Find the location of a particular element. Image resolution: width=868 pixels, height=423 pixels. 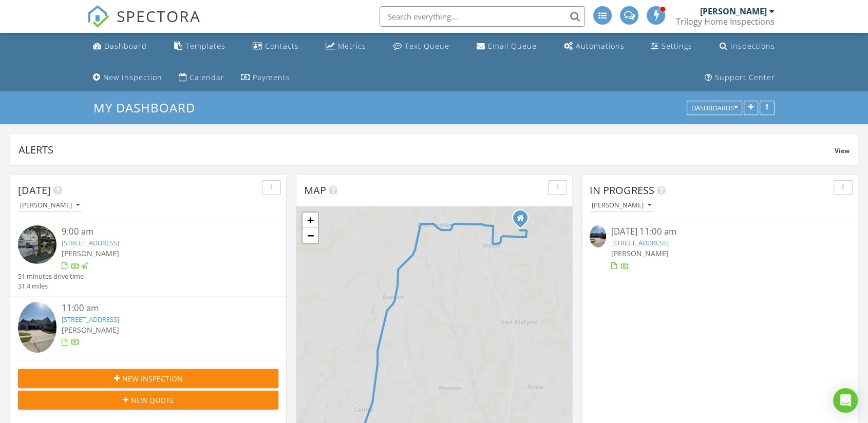

div: Text Queue is located at coordinates (427, 46).